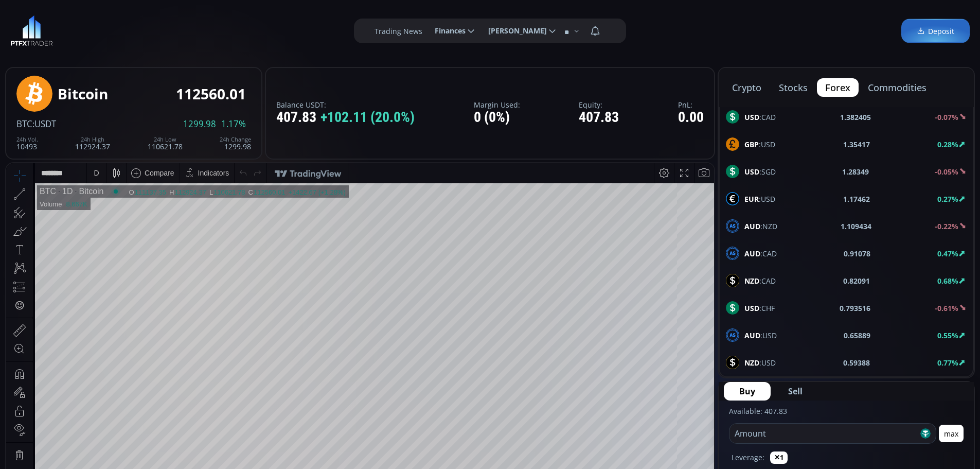 This screenshot has height=469, width=980. I want to click on div: 10493, so click(27, 143).